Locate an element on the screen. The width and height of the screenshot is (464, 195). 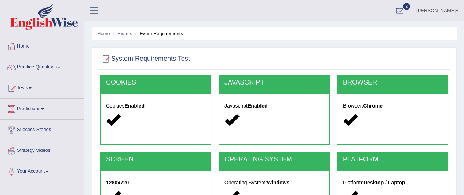
h5: Browser: is located at coordinates (392, 106).